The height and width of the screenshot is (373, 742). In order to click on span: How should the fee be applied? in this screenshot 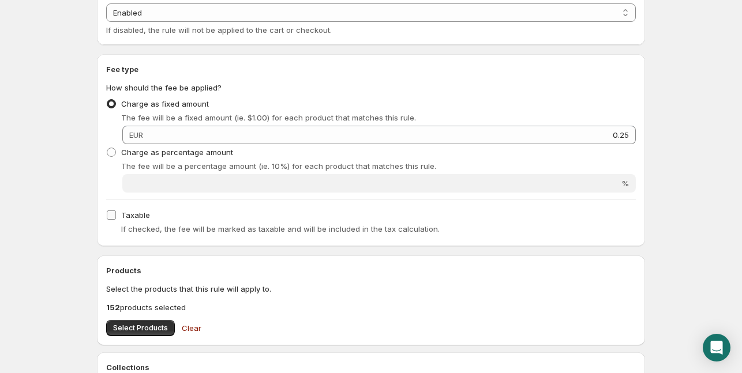, I will do `click(164, 88)`.